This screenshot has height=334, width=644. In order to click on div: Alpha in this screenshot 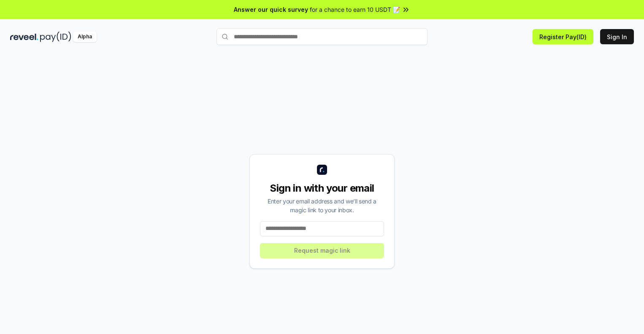, I will do `click(85, 36)`.